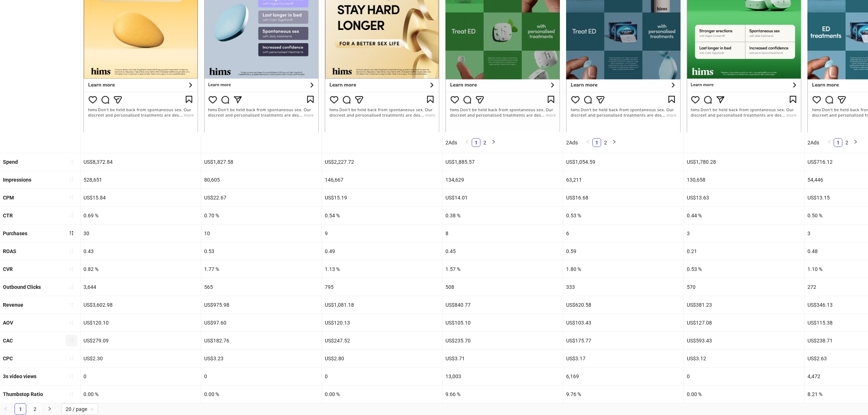 Image resolution: width=868 pixels, height=415 pixels. What do you see at coordinates (623, 376) in the screenshot?
I see `div: 6,169` at bounding box center [623, 376].